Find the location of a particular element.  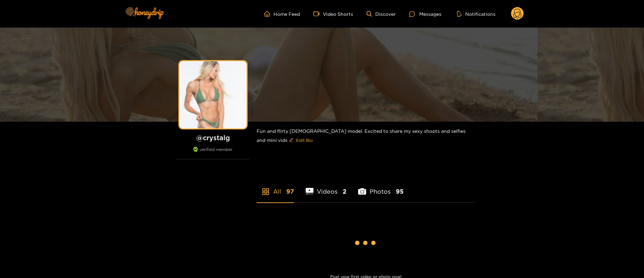

h1: @ crystalg is located at coordinates (213, 137).